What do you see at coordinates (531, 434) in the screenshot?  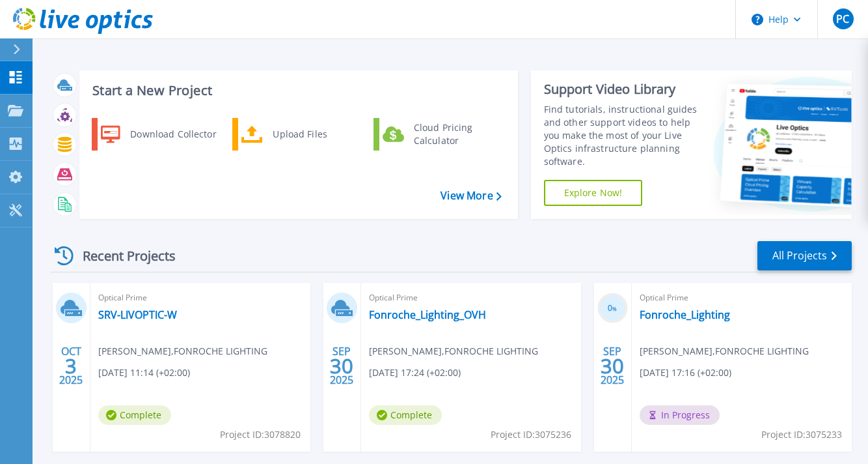 I see `span: Project ID: 3075236` at bounding box center [531, 434].